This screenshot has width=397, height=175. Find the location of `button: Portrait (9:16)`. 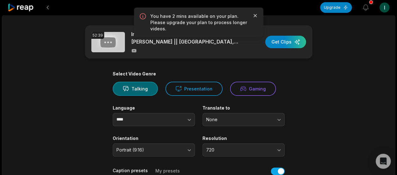

button: Portrait (9:16) is located at coordinates (154, 150).